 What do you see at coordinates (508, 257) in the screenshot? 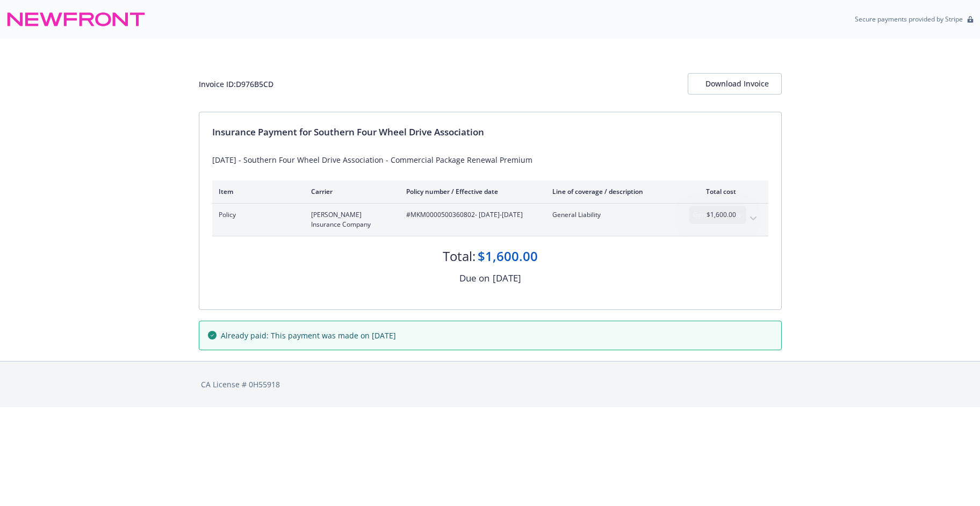
I see `div: $1,600.00` at bounding box center [508, 257].